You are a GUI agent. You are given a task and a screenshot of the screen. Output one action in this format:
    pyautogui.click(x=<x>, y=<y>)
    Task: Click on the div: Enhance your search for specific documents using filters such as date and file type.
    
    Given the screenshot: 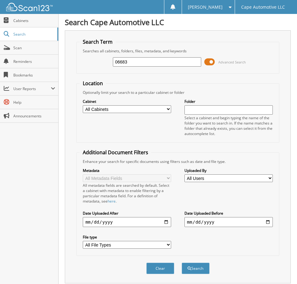 What is the action you would take?
    pyautogui.click(x=177, y=161)
    